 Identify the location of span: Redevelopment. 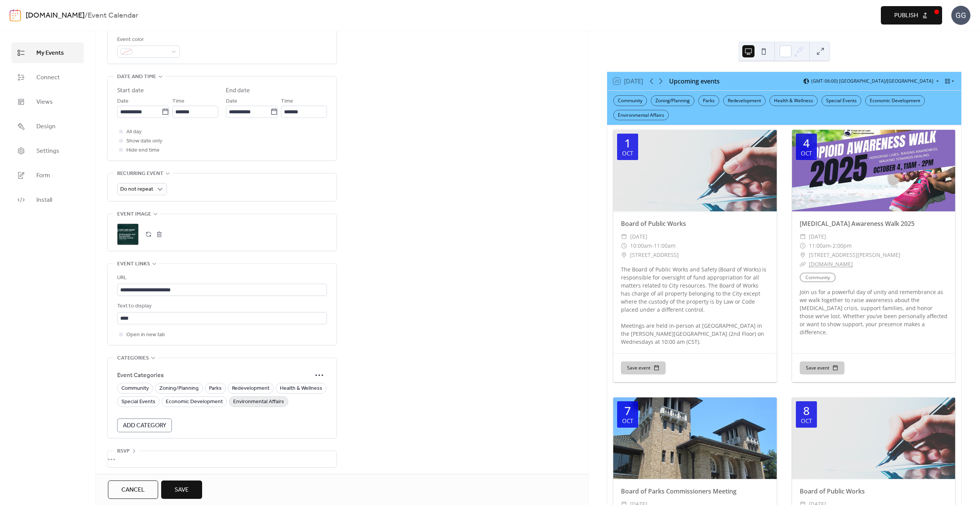
(250, 389).